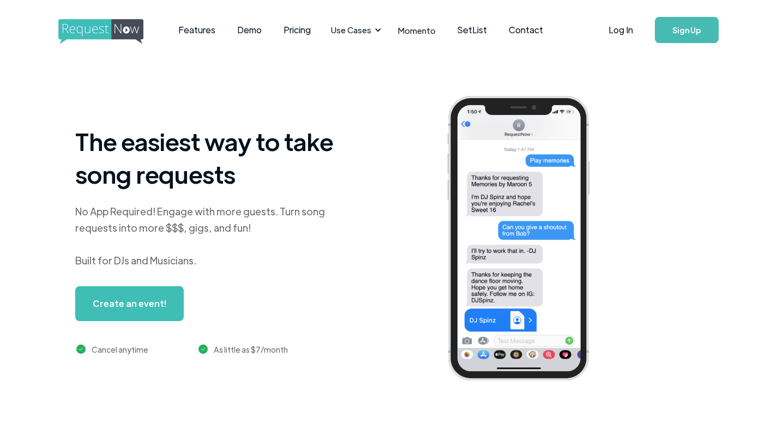 The width and height of the screenshot is (777, 447). What do you see at coordinates (297, 30) in the screenshot?
I see `a: Pricing` at bounding box center [297, 30].